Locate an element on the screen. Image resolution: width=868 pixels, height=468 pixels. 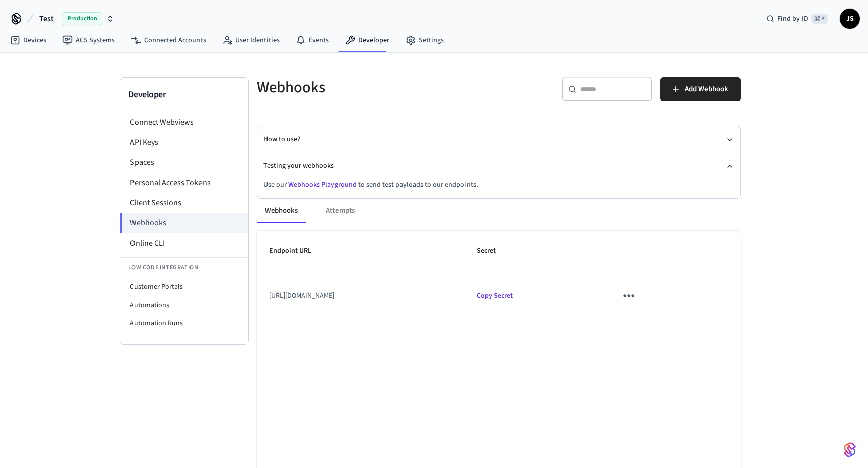
li: Personal Access Tokens is located at coordinates (185, 182).